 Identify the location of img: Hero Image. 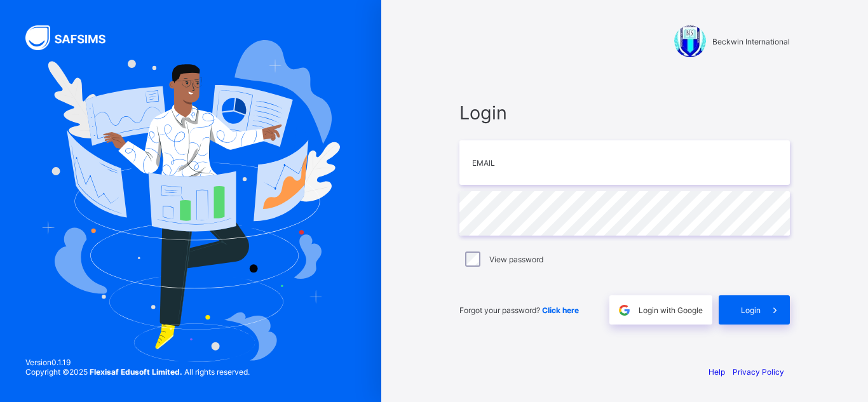
(190, 201).